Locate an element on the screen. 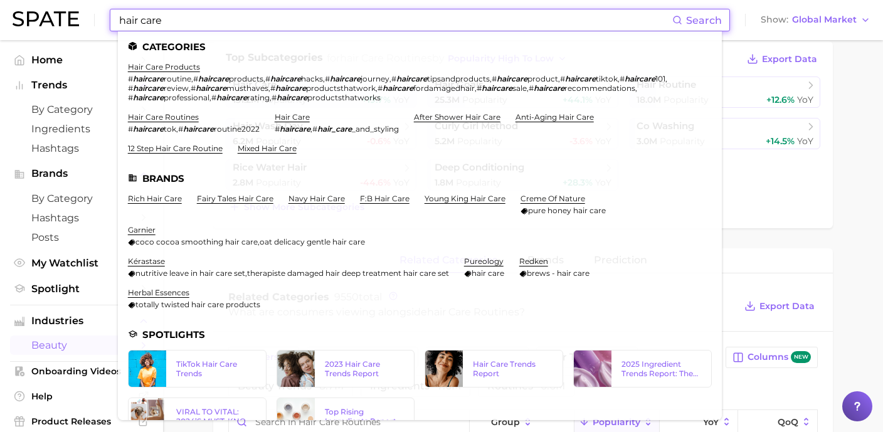 This screenshot has width=883, height=432. span: fordamagedhair is located at coordinates (444, 88).